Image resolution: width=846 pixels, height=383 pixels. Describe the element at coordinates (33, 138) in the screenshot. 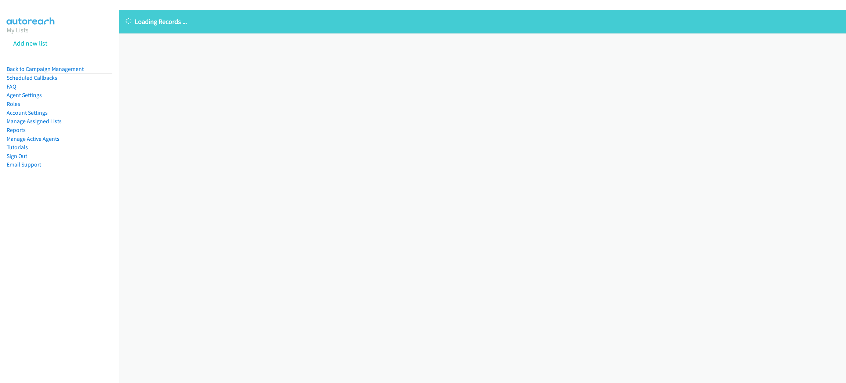

I see `a: Manage Active Agents` at that location.